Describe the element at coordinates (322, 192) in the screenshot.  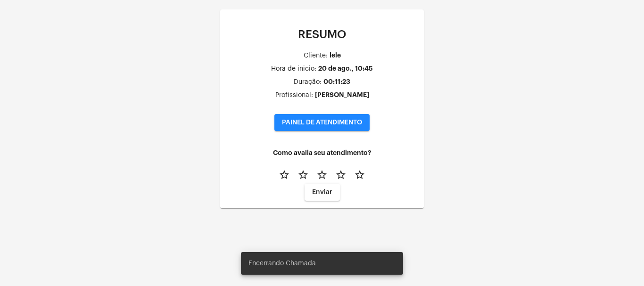
I see `button: Enviar` at that location.